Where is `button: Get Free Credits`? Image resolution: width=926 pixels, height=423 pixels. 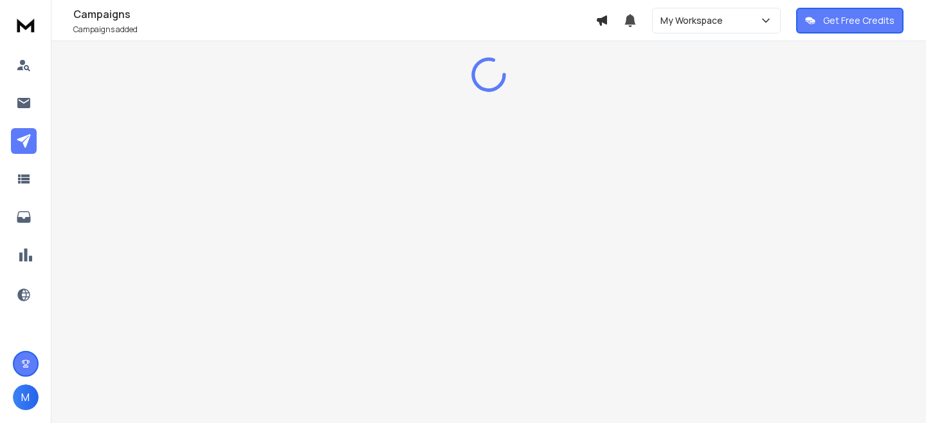
button: Get Free Credits is located at coordinates (850, 21).